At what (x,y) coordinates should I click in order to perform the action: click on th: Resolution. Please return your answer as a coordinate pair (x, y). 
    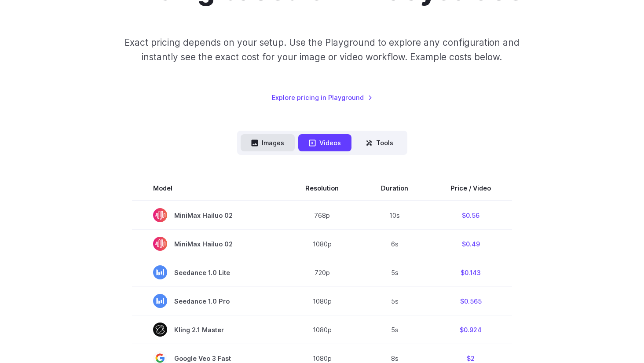
    Looking at the image, I should click on (322, 188).